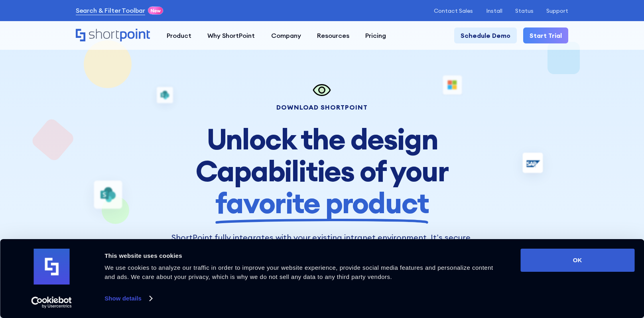 The image size is (644, 318). What do you see at coordinates (486, 35) in the screenshot?
I see `a: Schedule Demo` at bounding box center [486, 35].